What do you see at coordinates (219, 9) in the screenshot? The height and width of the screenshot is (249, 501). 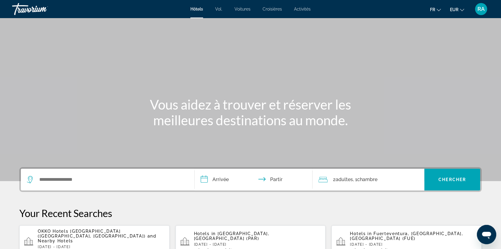 I see `font: Vol.` at bounding box center [219, 9].